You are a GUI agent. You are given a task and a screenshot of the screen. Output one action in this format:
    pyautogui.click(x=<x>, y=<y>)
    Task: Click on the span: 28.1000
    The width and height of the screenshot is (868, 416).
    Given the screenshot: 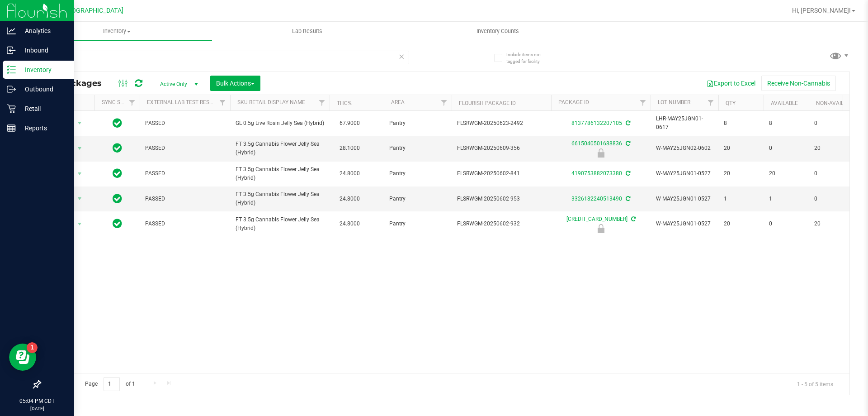 What is the action you would take?
    pyautogui.click(x=349, y=148)
    